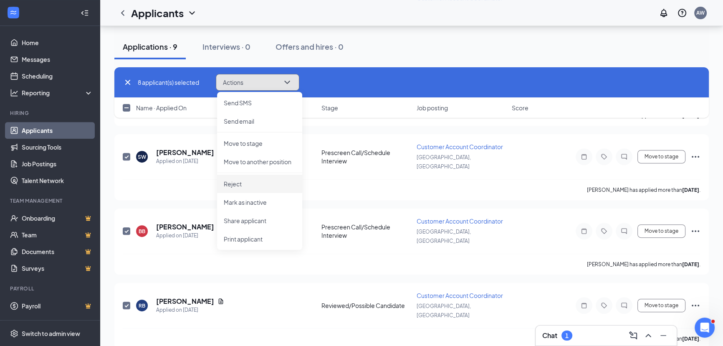 The image size is (723, 346). What do you see at coordinates (520, 108) in the screenshot?
I see `span: Score` at bounding box center [520, 108].